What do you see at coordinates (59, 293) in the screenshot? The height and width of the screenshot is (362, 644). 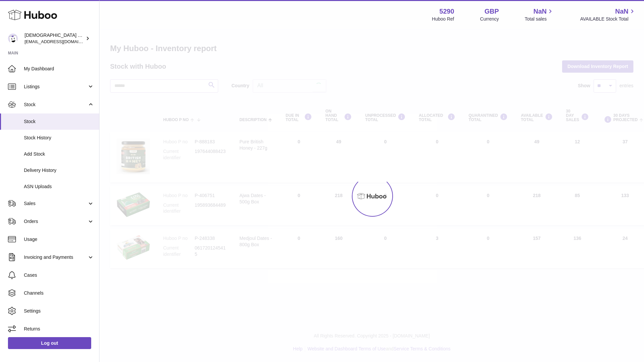 I see `span: Channels` at bounding box center [59, 293].